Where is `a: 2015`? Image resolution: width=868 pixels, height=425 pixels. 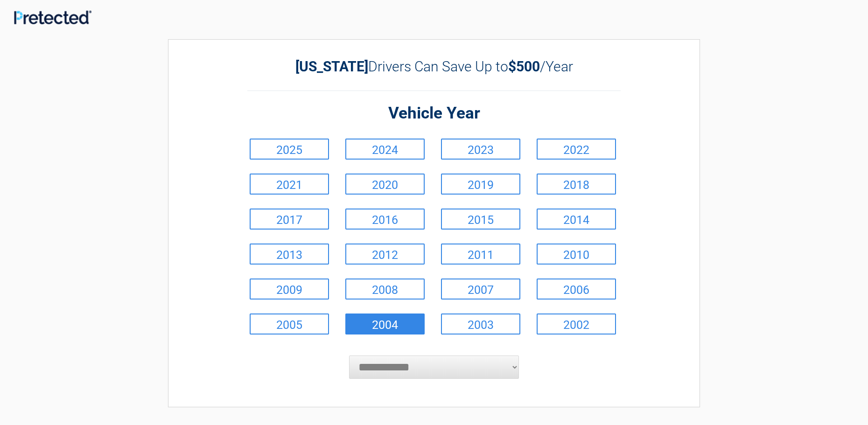
a: 2015 is located at coordinates (481, 219).